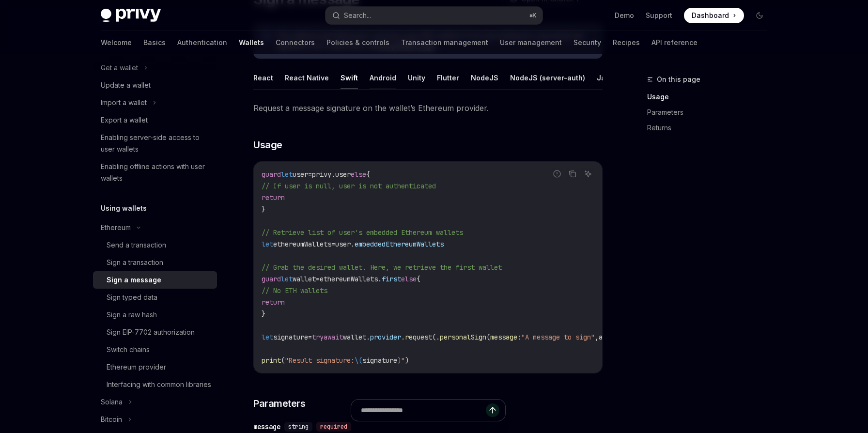 This screenshot has width=868, height=433. I want to click on div: Bitcoin, so click(112, 420).